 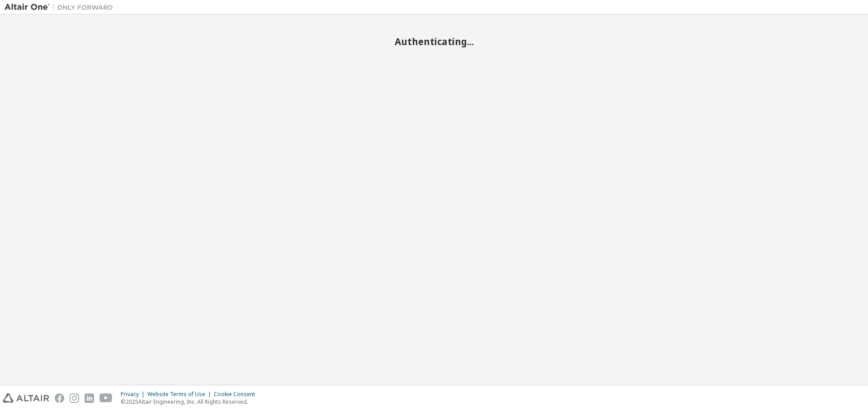 I want to click on img: youtube.svg, so click(x=106, y=398).